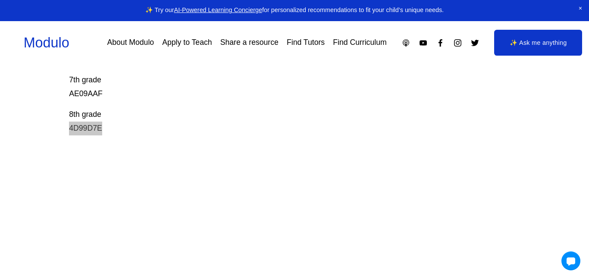  I want to click on a: AI-Powered Learning Concierge, so click(218, 10).